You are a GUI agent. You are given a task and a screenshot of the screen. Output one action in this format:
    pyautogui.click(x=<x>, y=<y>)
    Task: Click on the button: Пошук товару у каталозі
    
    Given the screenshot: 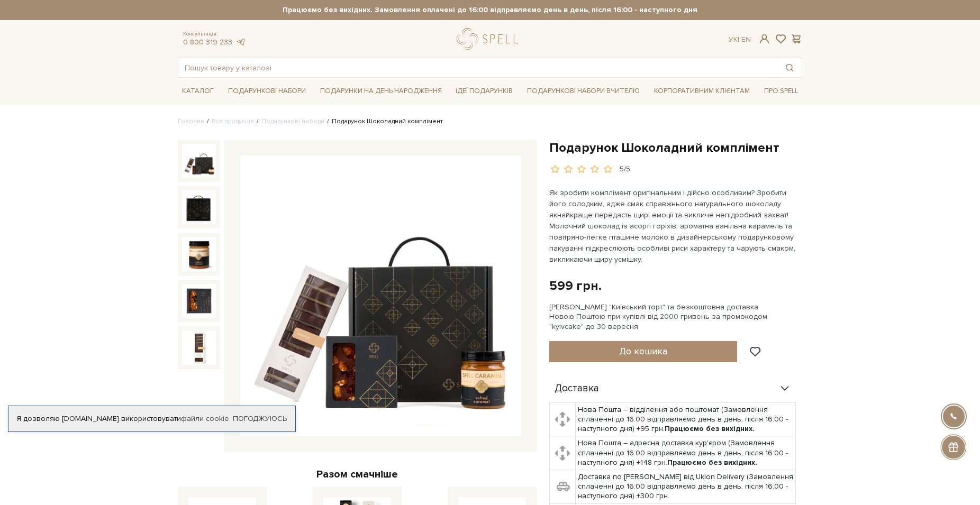 What is the action you would take?
    pyautogui.click(x=790, y=68)
    